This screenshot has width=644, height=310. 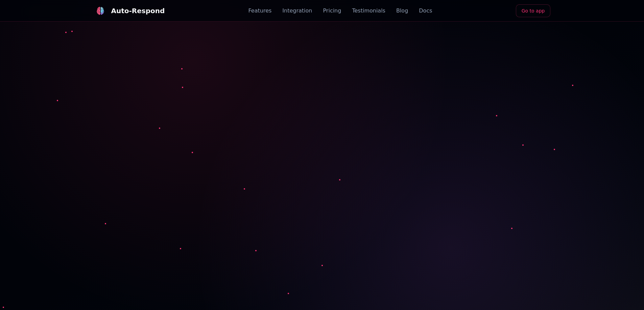 I want to click on a: Auto-Respond, so click(x=129, y=11).